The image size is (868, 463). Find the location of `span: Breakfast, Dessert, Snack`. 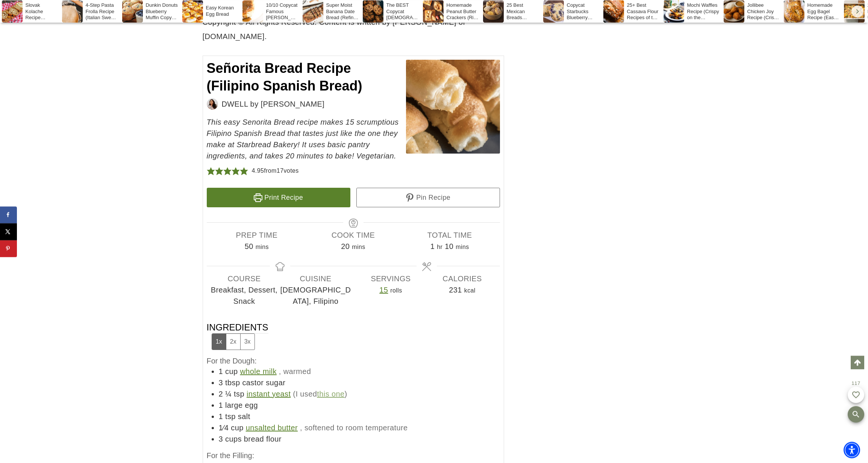

span: Breakfast, Dessert, Snack is located at coordinates (244, 296).